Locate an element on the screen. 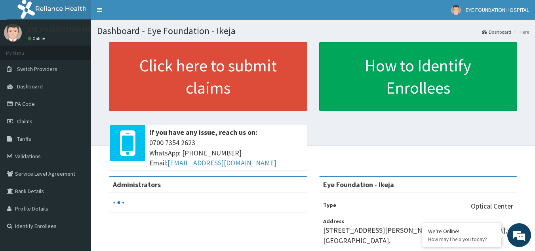 The image size is (535, 251). span: Switch Providers is located at coordinates (37, 69).